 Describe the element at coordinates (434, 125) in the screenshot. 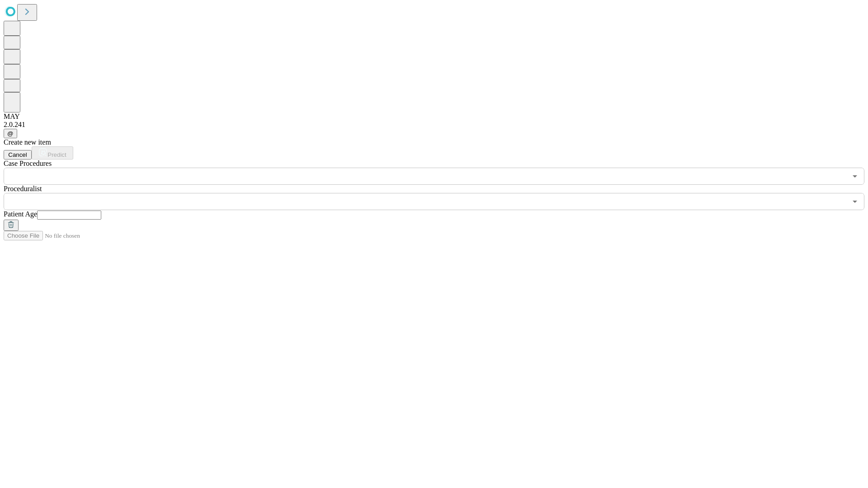

I see `div: 2.0.241` at that location.